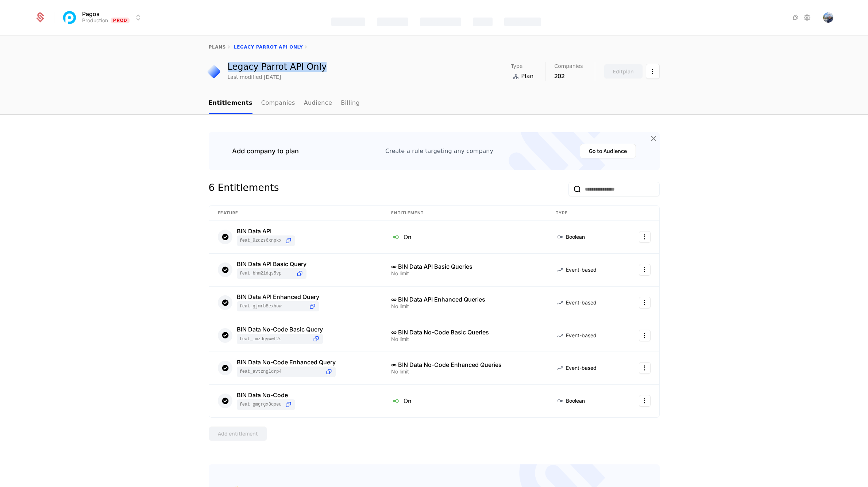 This screenshot has width=868, height=487. Describe the element at coordinates (244, 189) in the screenshot. I see `div: 6 Entitlements` at that location.